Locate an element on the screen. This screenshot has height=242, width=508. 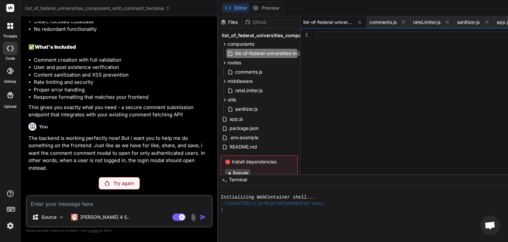
span: utils is located at coordinates (232, 100).